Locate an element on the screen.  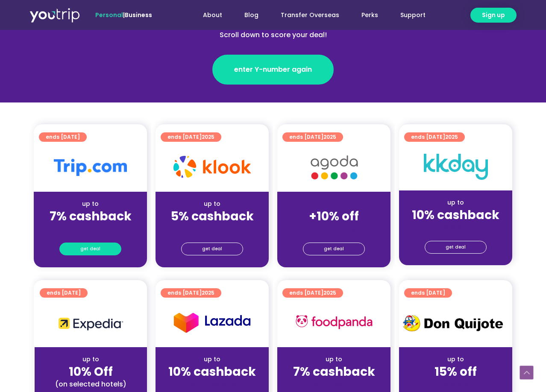
strong: 5% cashback is located at coordinates (213, 216).